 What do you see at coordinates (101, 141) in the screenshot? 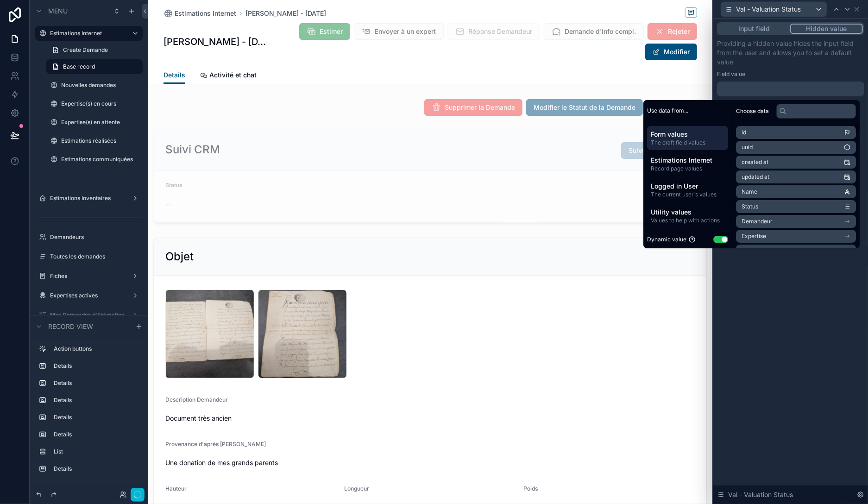
I see `label: Estimations réalisées` at bounding box center [101, 141].